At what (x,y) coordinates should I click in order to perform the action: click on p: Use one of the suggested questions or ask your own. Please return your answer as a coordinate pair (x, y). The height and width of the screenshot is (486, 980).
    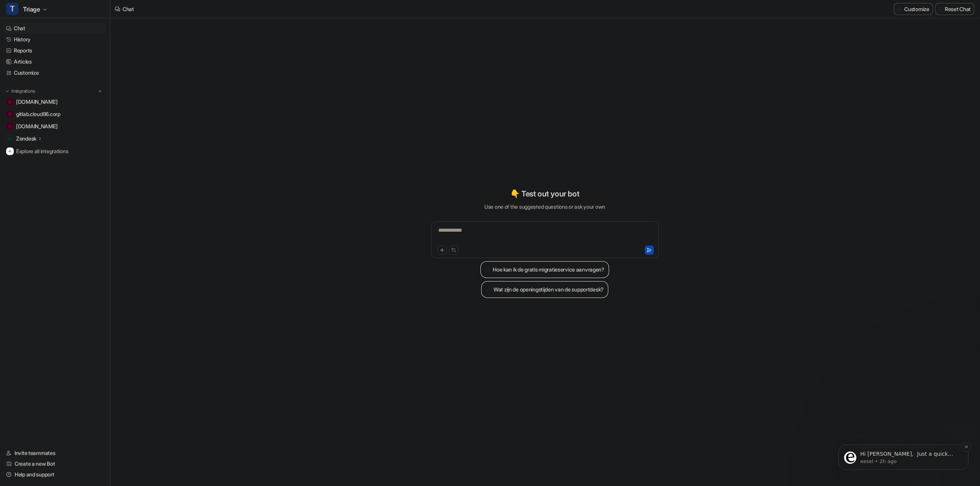
    Looking at the image, I should click on (545, 207).